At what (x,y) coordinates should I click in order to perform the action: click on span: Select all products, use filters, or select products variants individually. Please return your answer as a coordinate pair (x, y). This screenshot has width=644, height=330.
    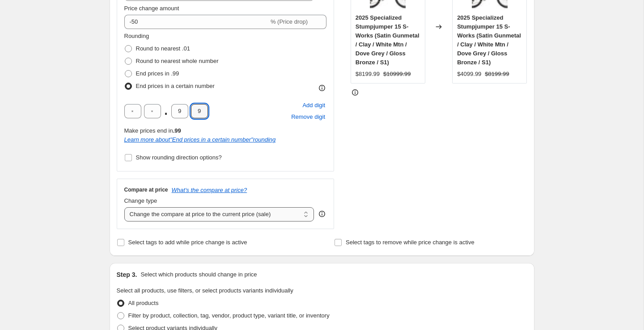
    Looking at the image, I should click on (205, 290).